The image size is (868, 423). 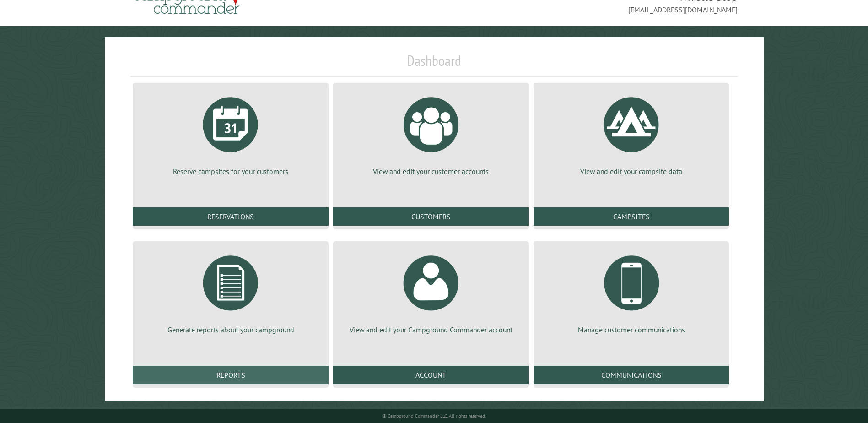 I want to click on small: © Campground Commander LLC. All rights reserved., so click(x=434, y=416).